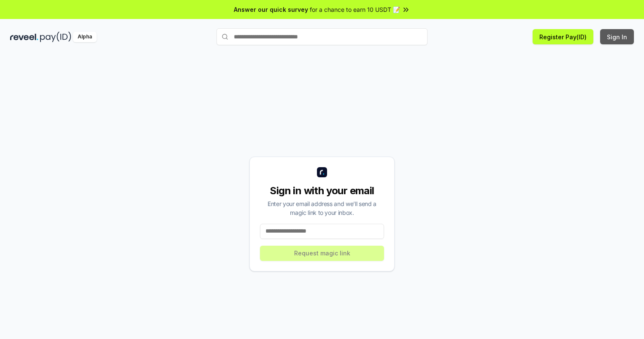 Image resolution: width=644 pixels, height=339 pixels. Describe the element at coordinates (271, 9) in the screenshot. I see `span: Answer our quick survey` at that location.